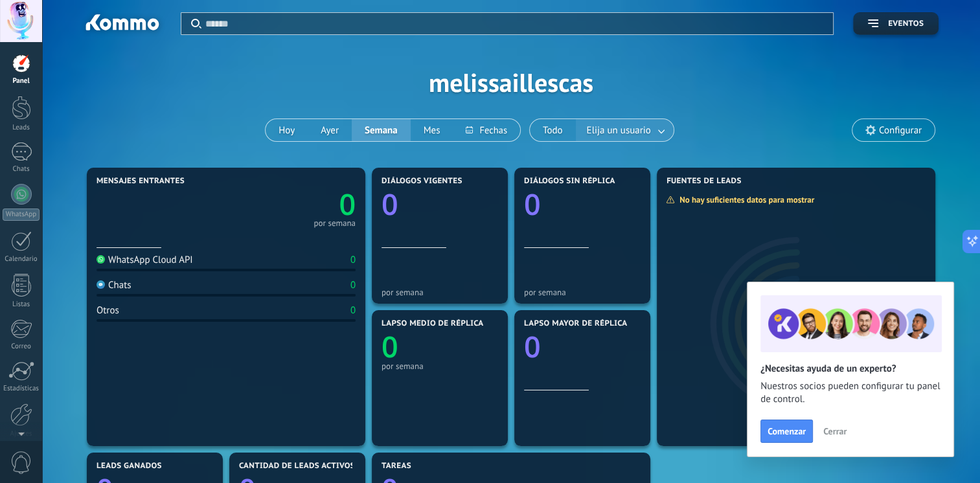 This screenshot has height=483, width=980. I want to click on button: Eventos, so click(896, 23).